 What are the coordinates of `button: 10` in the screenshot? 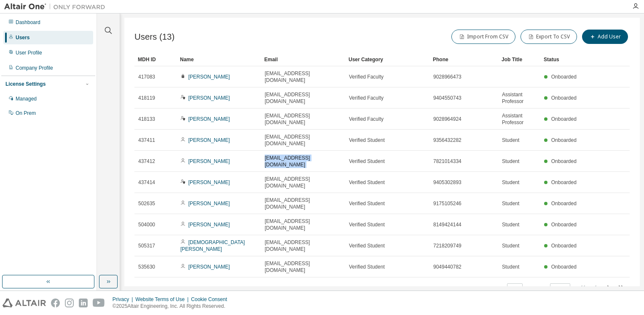 It's located at (515, 289).